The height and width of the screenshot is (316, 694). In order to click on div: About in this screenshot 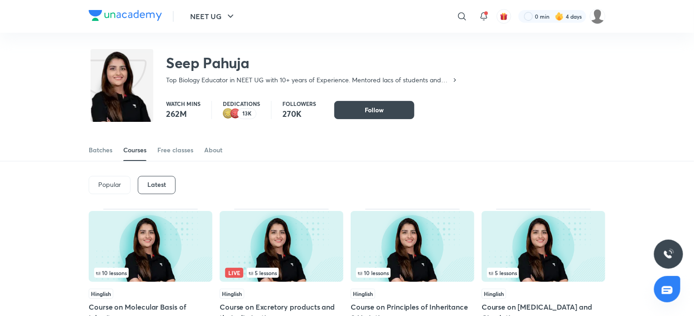, I will do `click(213, 150)`.